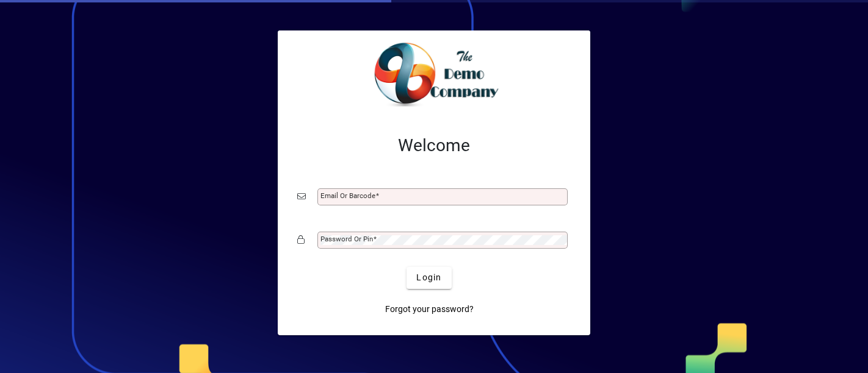  What do you see at coordinates (429, 310) in the screenshot?
I see `a: Forgot your password?` at bounding box center [429, 310].